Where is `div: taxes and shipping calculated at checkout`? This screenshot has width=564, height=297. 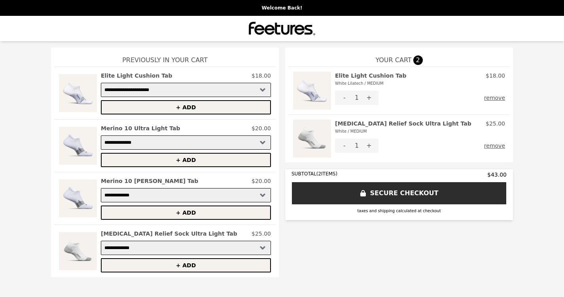
div: taxes and shipping calculated at checkout is located at coordinates (399, 210).